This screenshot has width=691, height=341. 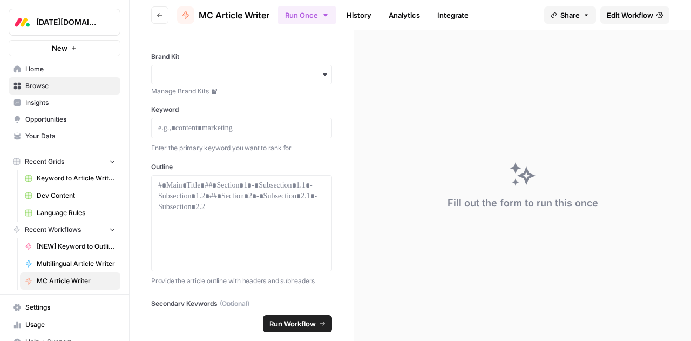 I want to click on button: New, so click(x=64, y=48).